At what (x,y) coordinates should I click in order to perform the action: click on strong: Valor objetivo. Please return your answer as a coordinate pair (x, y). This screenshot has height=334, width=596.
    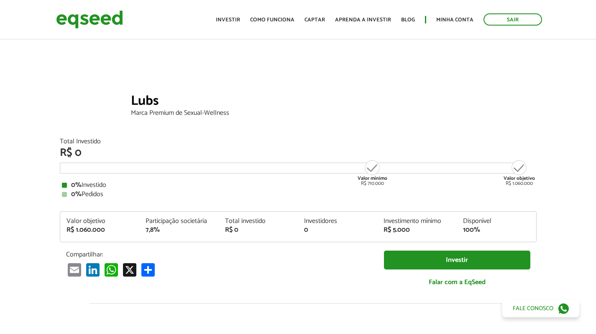
    Looking at the image, I should click on (519, 178).